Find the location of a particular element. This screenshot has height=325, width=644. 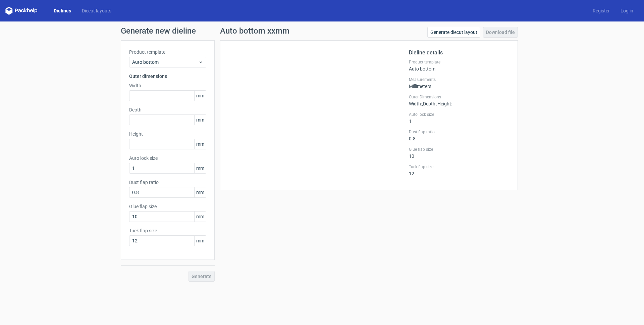

label: Depth is located at coordinates (168, 110).